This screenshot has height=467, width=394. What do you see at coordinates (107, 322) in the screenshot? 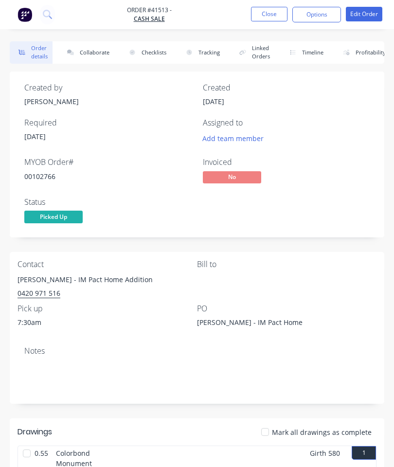
I see `div: 7:30am` at bounding box center [107, 322].